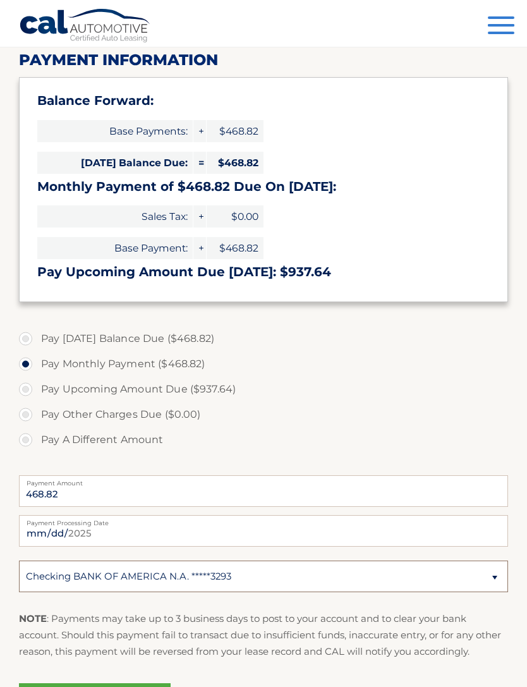 The image size is (527, 687). Describe the element at coordinates (264, 364) in the screenshot. I see `label: Pay Monthly Payment ($468.82)` at that location.